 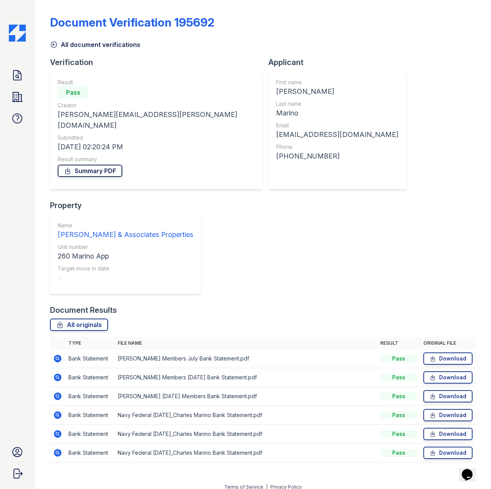 What do you see at coordinates (125, 247) in the screenshot?
I see `div: Unit number` at bounding box center [125, 247].